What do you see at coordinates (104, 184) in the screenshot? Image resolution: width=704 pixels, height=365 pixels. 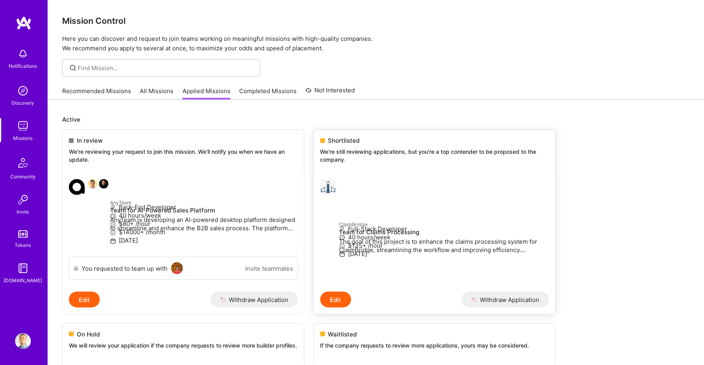 I see `img: James Touhey` at bounding box center [104, 184].